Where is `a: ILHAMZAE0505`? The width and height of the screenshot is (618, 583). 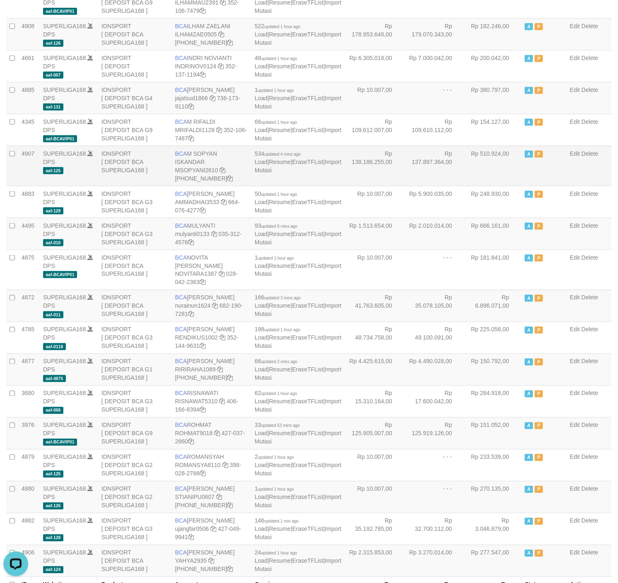 a: ILHAMZAE0505 is located at coordinates (196, 34).